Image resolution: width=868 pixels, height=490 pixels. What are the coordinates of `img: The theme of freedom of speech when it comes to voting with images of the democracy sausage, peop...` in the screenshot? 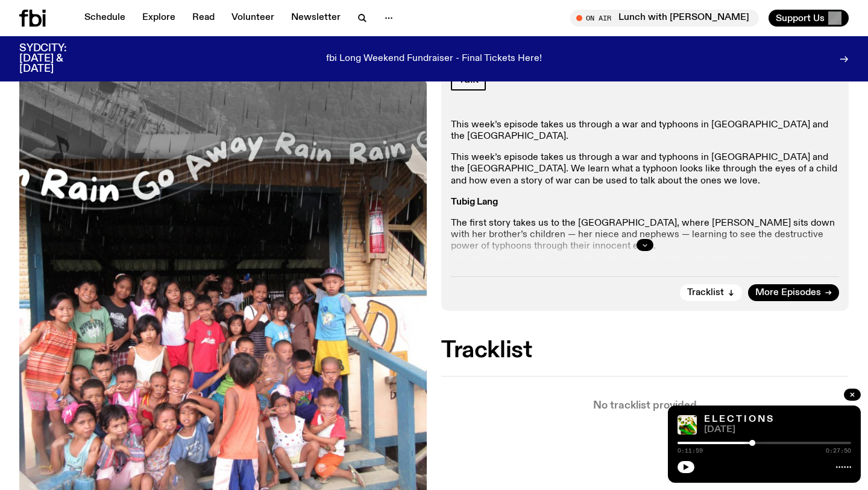 It's located at (687, 424).